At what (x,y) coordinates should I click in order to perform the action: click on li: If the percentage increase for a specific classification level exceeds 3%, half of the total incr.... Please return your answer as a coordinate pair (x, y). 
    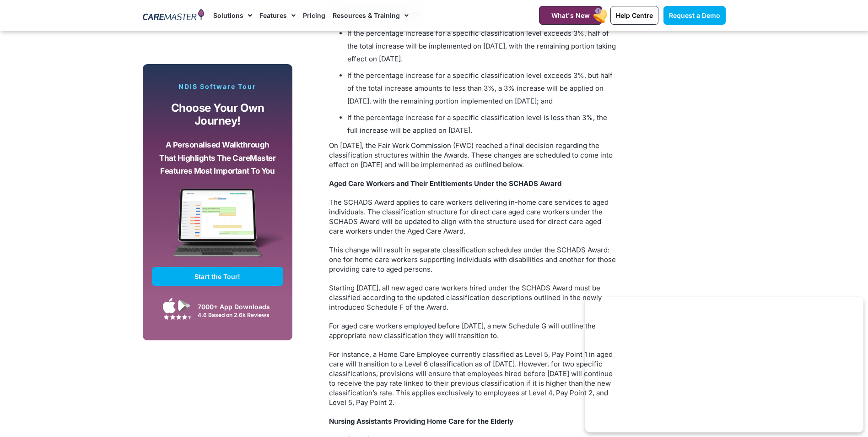
    Looking at the image, I should click on (483, 46).